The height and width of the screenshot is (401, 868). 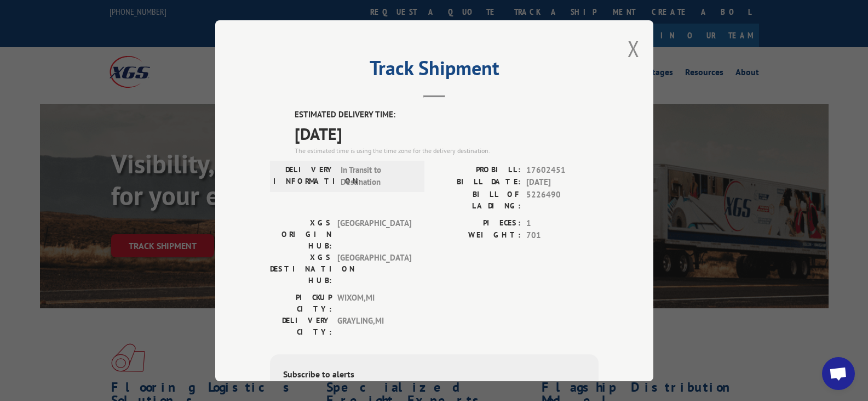 I want to click on span: In Transit to Destination, so click(x=377, y=175).